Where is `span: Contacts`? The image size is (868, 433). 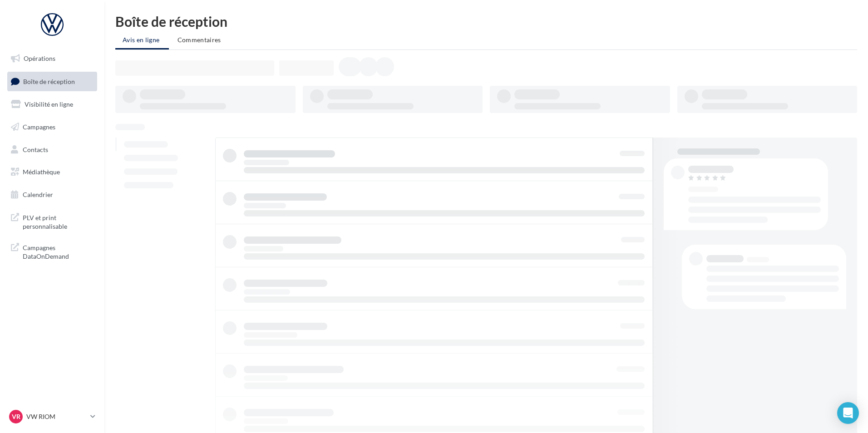 span: Contacts is located at coordinates (35, 149).